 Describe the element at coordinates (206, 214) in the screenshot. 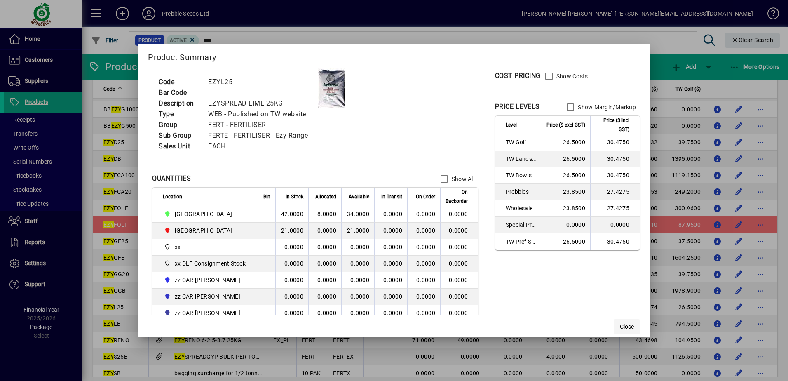

I see `span: CHRISTCHURCH` at that location.